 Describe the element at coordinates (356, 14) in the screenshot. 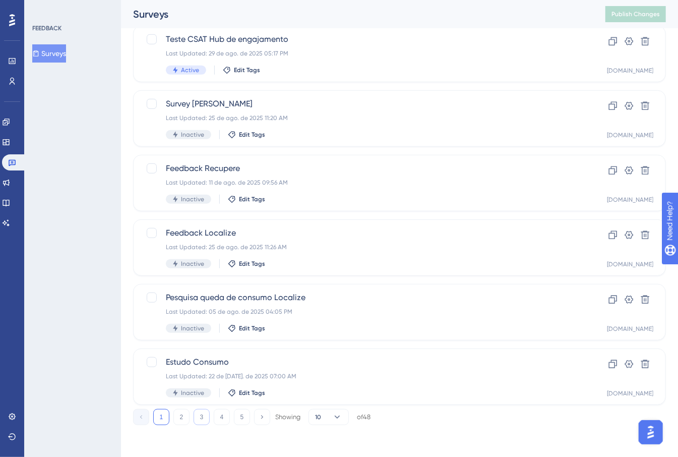

I see `div: Surveys` at that location.